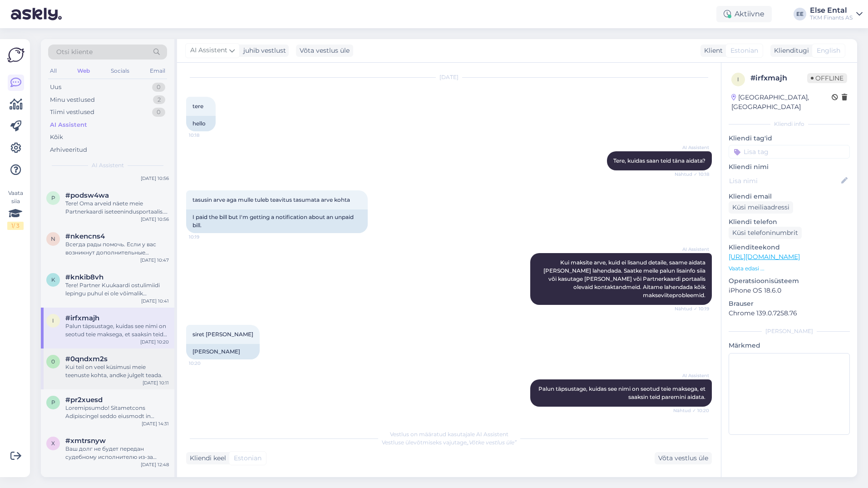 The height and width of the screenshot is (488, 868). Describe the element at coordinates (120, 71) in the screenshot. I see `div: Socials` at that location.